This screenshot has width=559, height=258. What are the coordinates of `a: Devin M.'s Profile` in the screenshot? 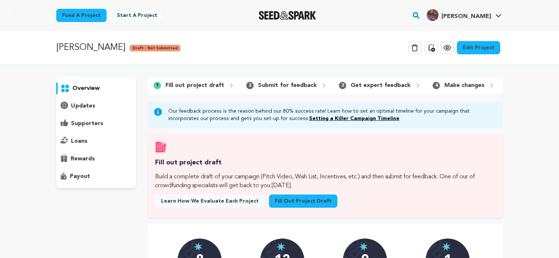 It's located at (464, 14).